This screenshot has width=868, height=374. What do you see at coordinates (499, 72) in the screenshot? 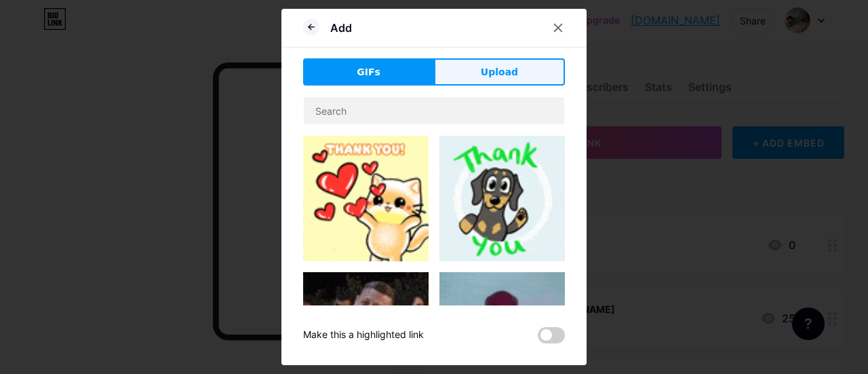
I see `span: Upload` at bounding box center [499, 72].